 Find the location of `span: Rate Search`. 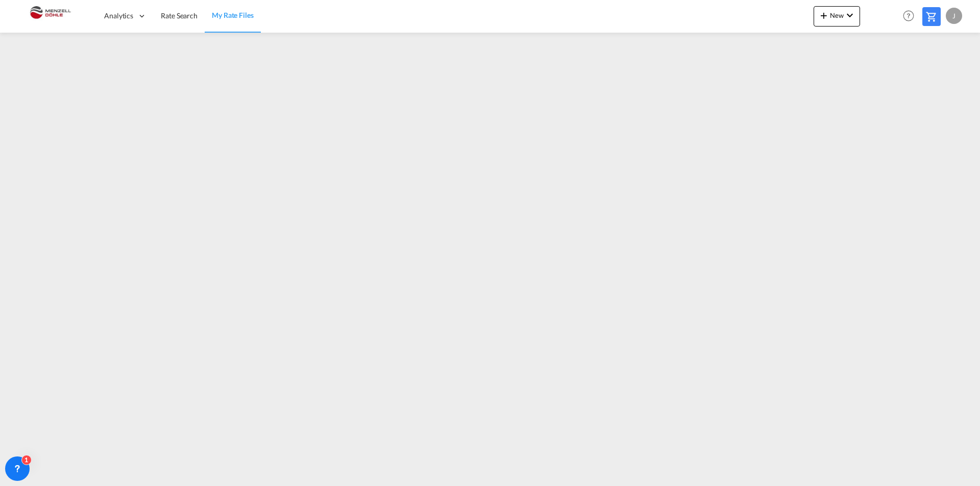

span: Rate Search is located at coordinates (179, 15).